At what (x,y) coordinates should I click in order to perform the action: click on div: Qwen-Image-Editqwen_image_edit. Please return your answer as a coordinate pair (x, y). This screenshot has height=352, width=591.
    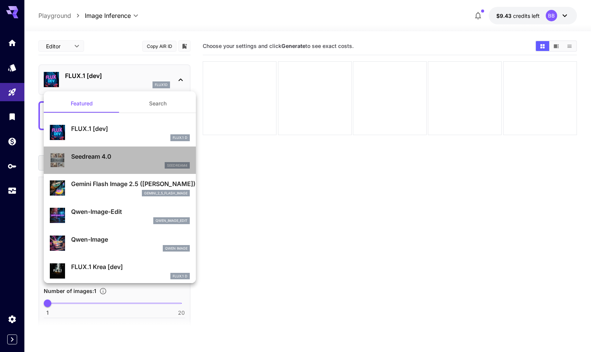
    Looking at the image, I should click on (120, 215).